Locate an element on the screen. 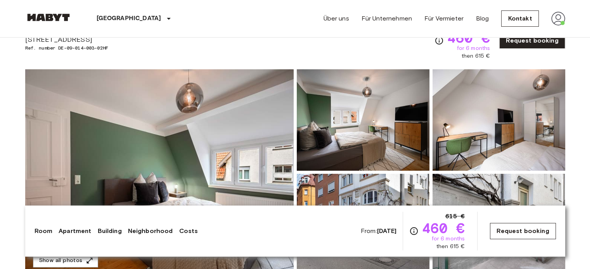 This screenshot has width=590, height=269. span: 615 € is located at coordinates (454, 217).